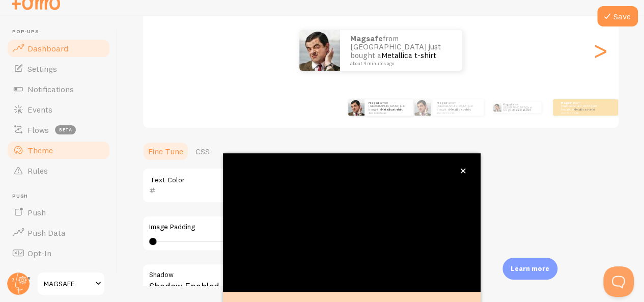  I want to click on label: Image Padding, so click(295, 227).